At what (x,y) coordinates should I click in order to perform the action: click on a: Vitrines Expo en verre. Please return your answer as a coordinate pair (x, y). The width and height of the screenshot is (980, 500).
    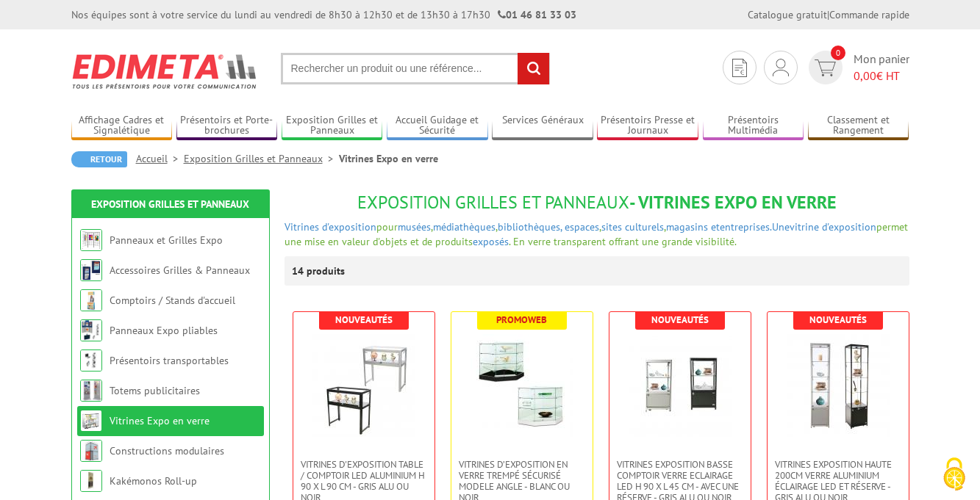
    Looking at the image, I should click on (159, 421).